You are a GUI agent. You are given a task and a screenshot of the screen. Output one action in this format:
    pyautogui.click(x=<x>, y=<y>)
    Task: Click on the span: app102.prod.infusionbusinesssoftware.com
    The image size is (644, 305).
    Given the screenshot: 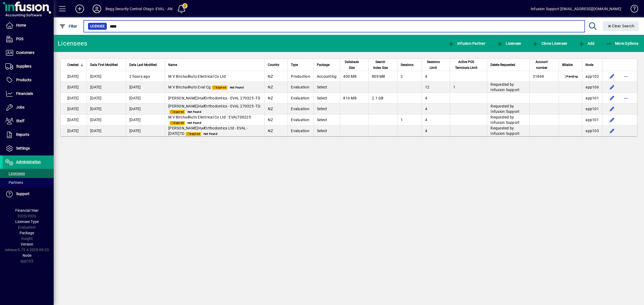 What is the action you would take?
    pyautogui.click(x=592, y=76)
    